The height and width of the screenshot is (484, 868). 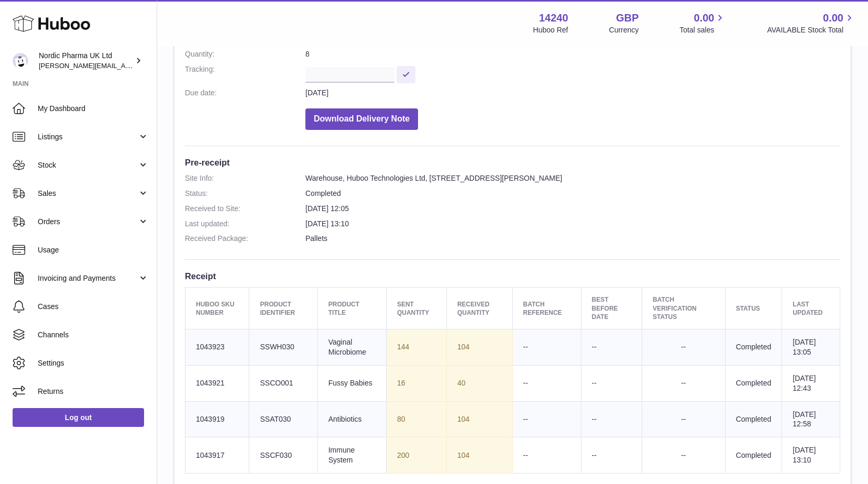 I want to click on td: SSAT030, so click(x=283, y=419).